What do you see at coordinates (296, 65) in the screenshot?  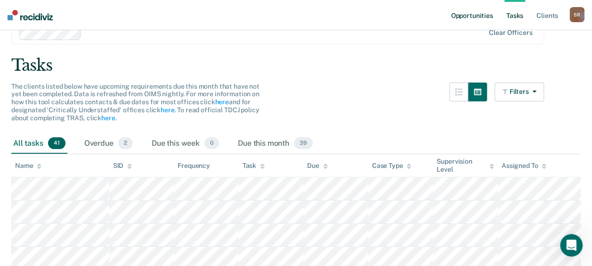 I see `div: Tasks` at bounding box center [296, 65].